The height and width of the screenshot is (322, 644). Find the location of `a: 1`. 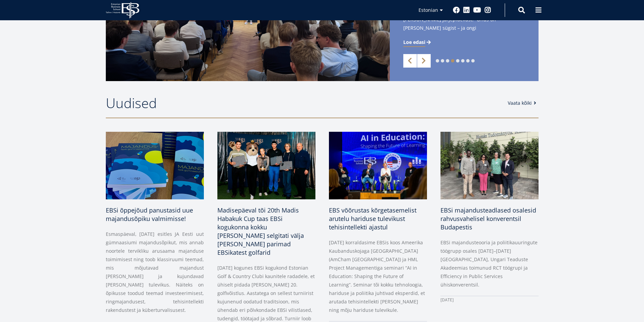

a: 1 is located at coordinates (438, 61).